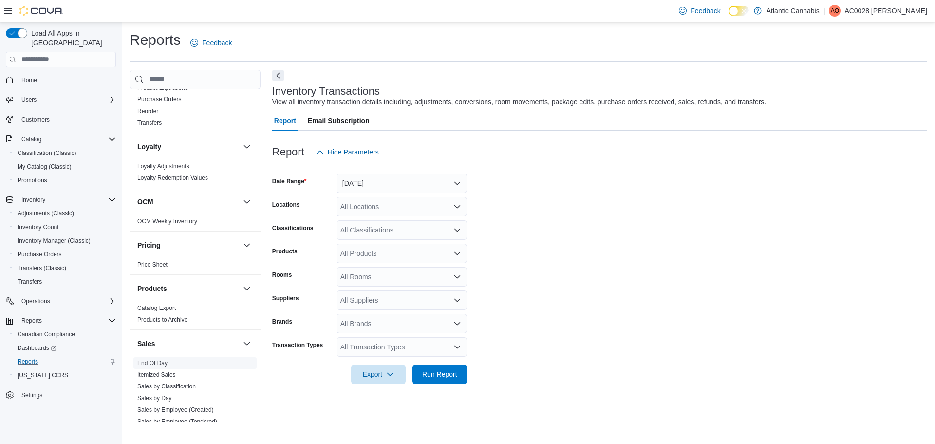  What do you see at coordinates (65, 375) in the screenshot?
I see `span: Washington CCRS` at bounding box center [65, 375].